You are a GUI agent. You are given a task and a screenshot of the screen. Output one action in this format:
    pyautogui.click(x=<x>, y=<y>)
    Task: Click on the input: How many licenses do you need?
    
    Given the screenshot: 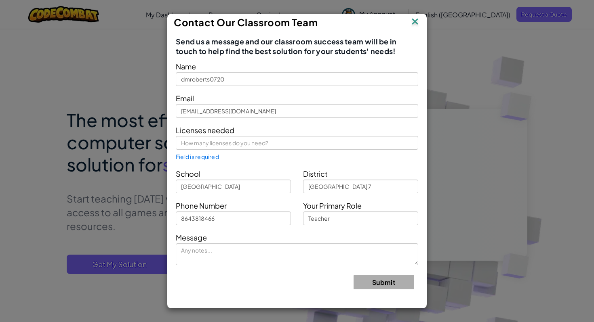 What is the action you would take?
    pyautogui.click(x=297, y=143)
    